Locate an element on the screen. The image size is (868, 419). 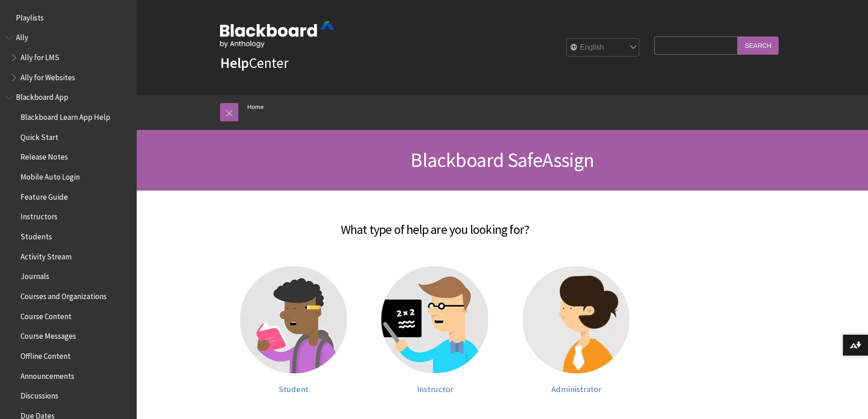
span: Offline Content is located at coordinates (45, 354).